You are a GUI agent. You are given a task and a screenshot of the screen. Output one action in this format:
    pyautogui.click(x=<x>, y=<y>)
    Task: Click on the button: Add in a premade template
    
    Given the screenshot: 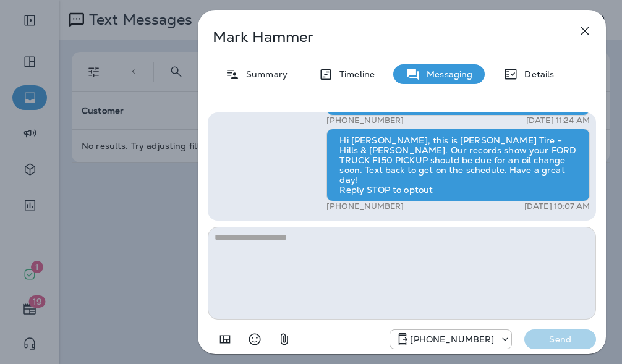 What is the action you would take?
    pyautogui.click(x=225, y=339)
    